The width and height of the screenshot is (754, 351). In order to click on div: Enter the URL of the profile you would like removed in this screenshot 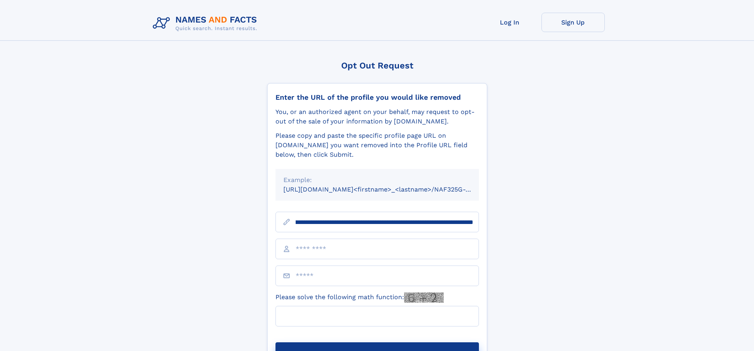, I will do `click(377, 97)`.